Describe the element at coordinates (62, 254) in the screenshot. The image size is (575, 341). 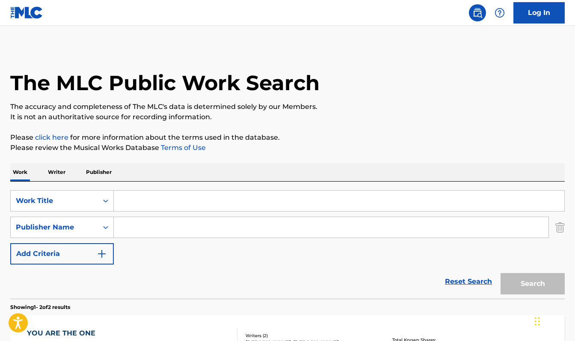
I see `button: Add Criteria` at that location.